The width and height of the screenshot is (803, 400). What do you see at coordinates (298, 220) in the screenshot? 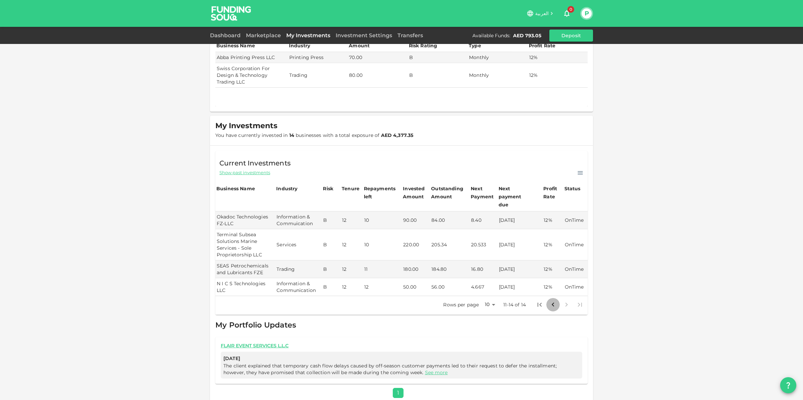
I see `td: Information & Commuication` at bounding box center [298, 220].